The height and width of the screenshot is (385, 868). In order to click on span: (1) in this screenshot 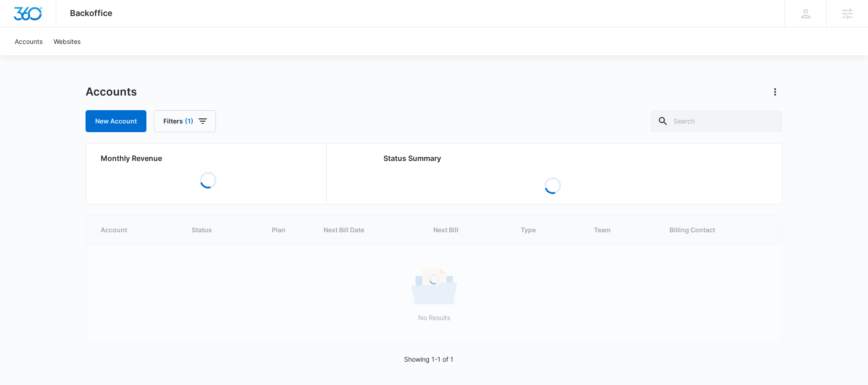, I will do `click(189, 121)`.